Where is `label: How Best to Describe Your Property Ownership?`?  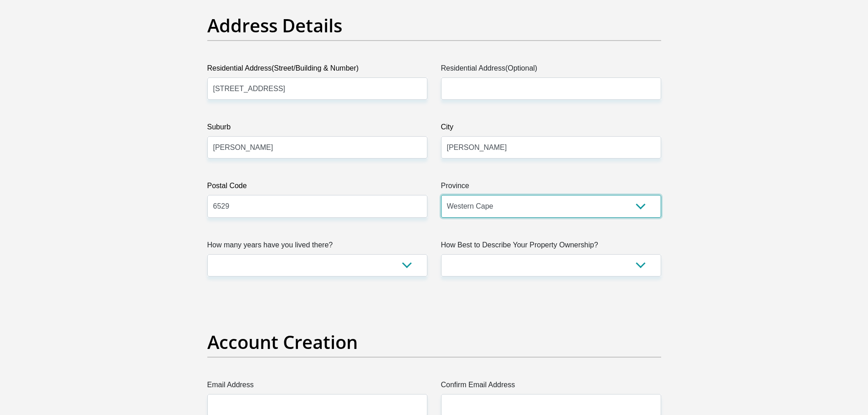
label: How Best to Describe Your Property Ownership? is located at coordinates (550, 246).